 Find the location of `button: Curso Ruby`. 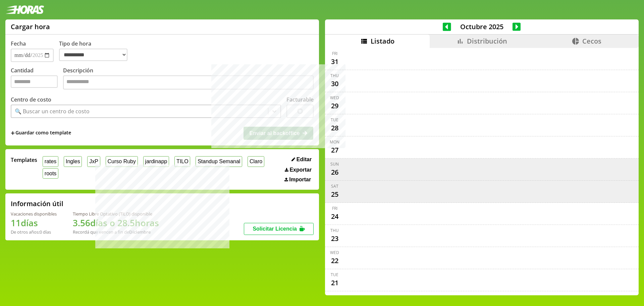

button: Curso Ruby is located at coordinates (122, 161).